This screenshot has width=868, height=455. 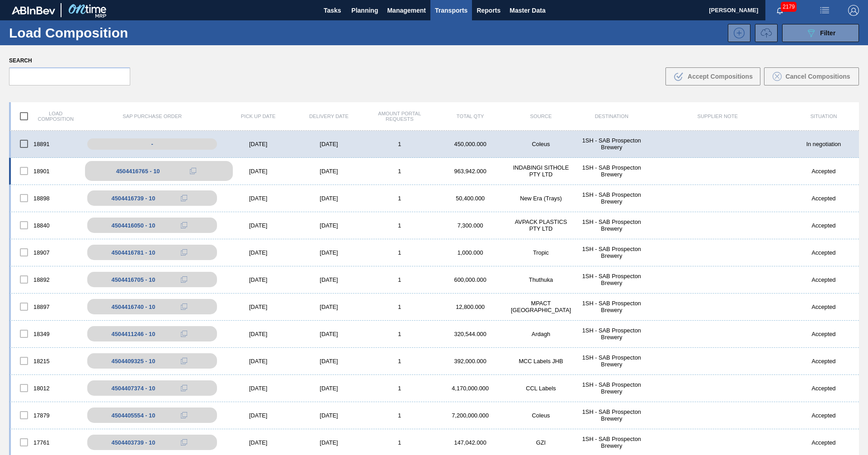 What do you see at coordinates (133, 415) in the screenshot?
I see `div: 4504405554 - 10` at bounding box center [133, 415].